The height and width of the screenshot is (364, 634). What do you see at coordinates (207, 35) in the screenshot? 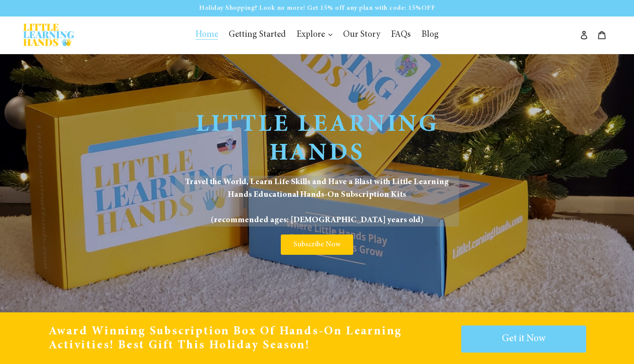
I see `span: Home` at bounding box center [207, 35].